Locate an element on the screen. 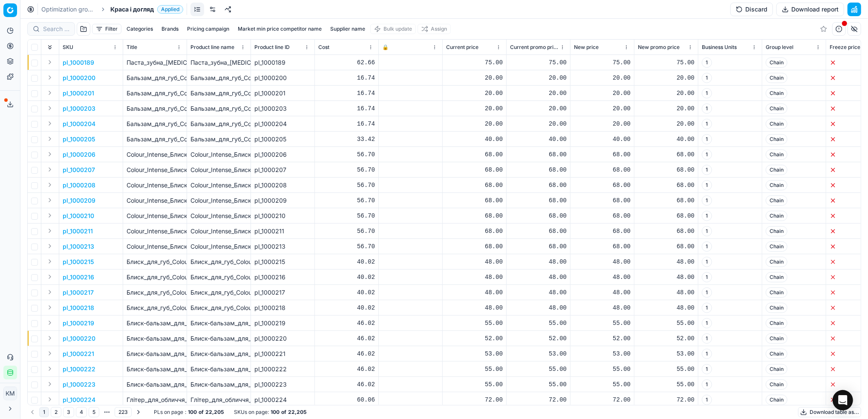  p: pl_1000215 is located at coordinates (78, 262).